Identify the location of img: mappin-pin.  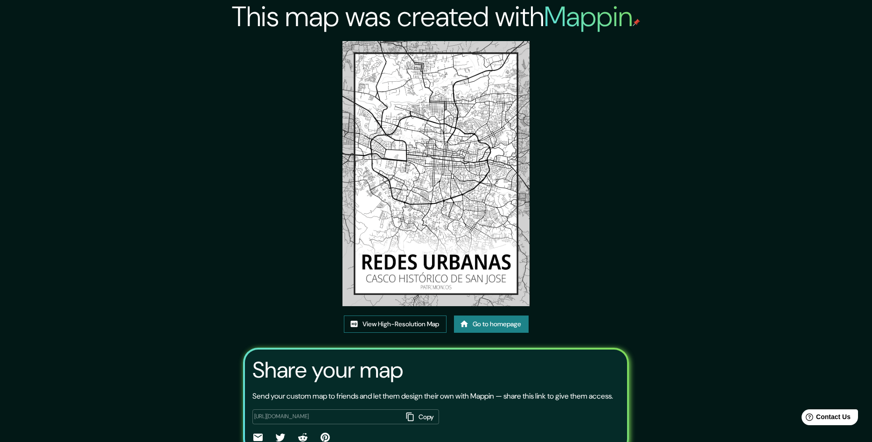
(636, 22).